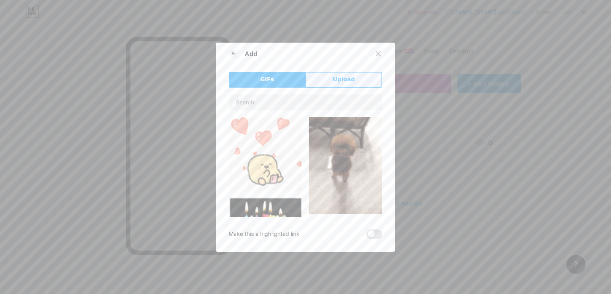 The height and width of the screenshot is (294, 611). I want to click on div: Add, so click(251, 54).